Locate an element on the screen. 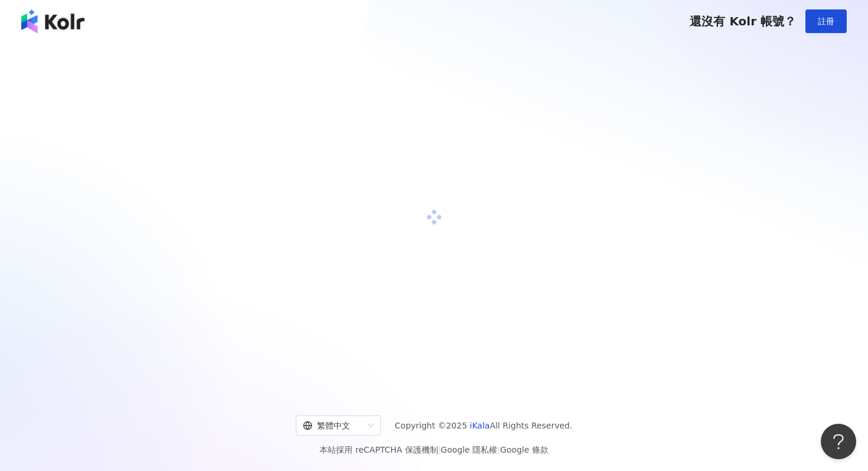 The image size is (868, 471). button: 註冊 is located at coordinates (826, 21).